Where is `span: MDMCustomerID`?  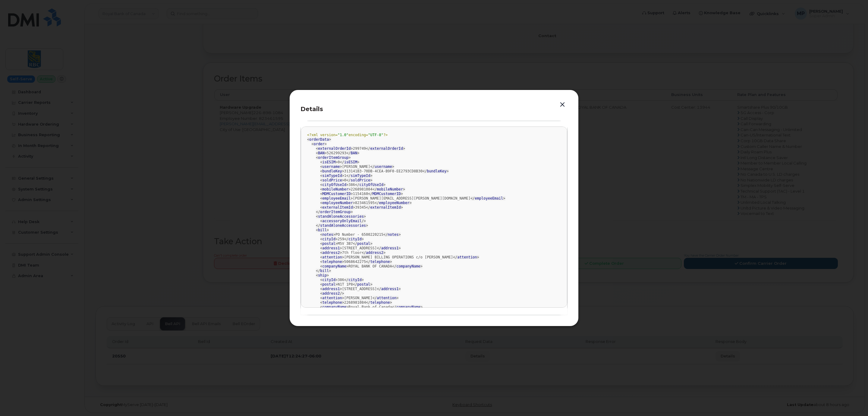 span: MDMCustomerID is located at coordinates (336, 194).